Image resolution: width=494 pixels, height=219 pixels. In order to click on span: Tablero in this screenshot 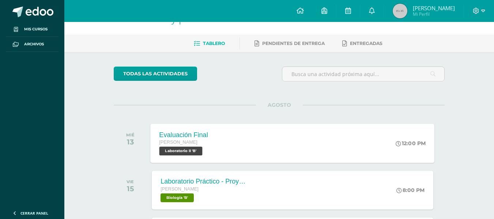, I will do `click(214, 43)`.